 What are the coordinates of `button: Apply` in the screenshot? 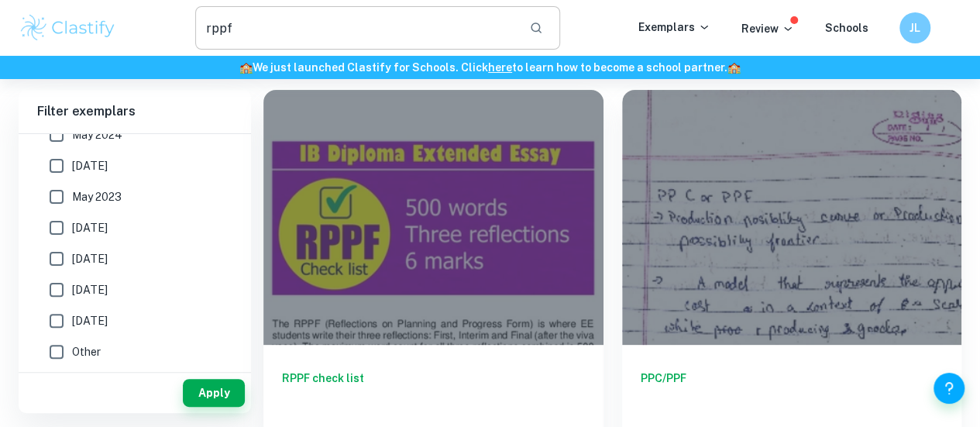 It's located at (214, 393).